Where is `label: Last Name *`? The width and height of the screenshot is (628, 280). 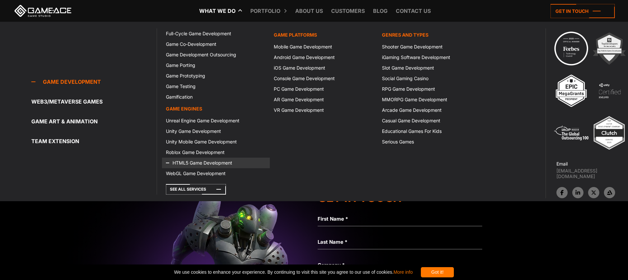 label: Last Name * is located at coordinates (400, 242).